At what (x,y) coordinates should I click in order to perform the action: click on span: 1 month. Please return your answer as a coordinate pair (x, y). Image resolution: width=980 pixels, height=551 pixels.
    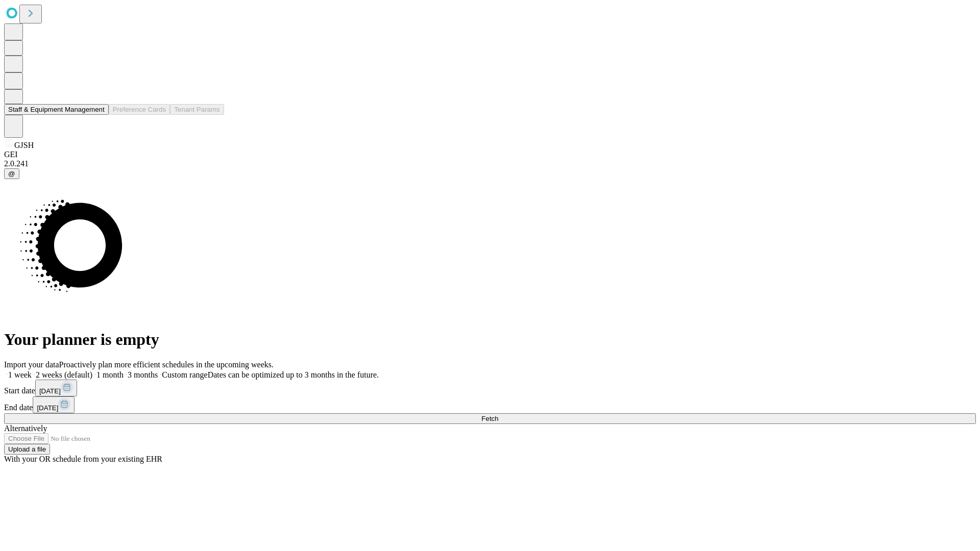
    Looking at the image, I should click on (110, 374).